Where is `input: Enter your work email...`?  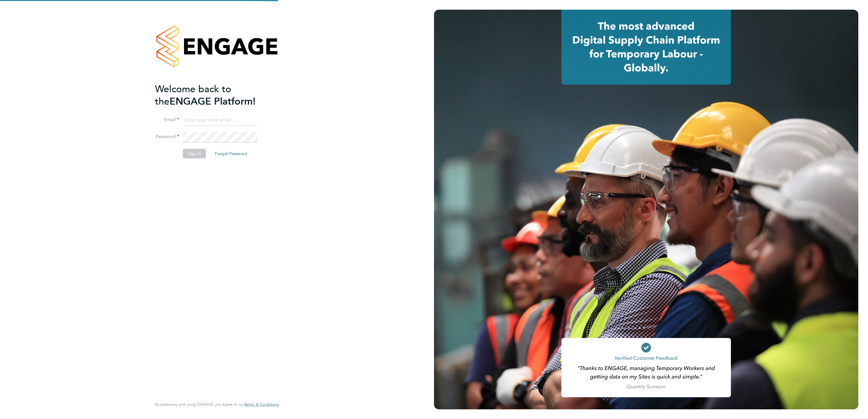
input: Enter your work email... is located at coordinates (220, 120).